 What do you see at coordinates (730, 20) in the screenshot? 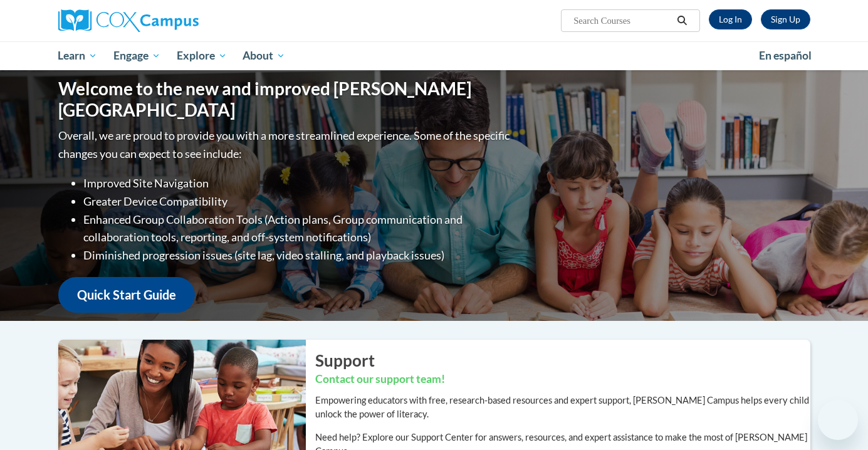
I see `a: Log In` at bounding box center [730, 20].